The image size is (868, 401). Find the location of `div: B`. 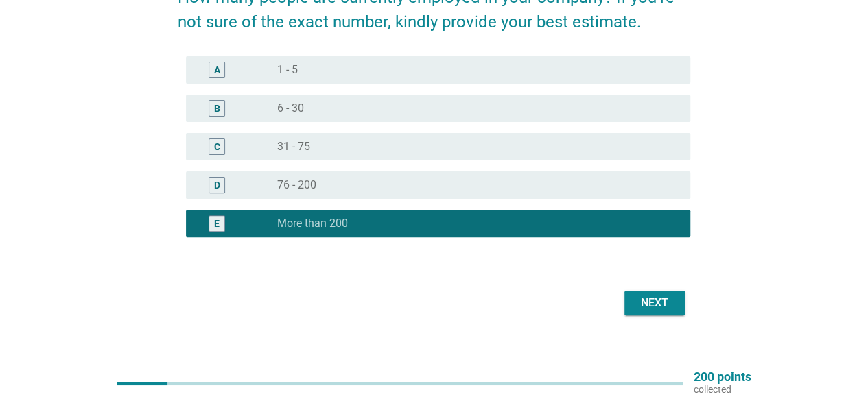

div: B is located at coordinates (217, 108).